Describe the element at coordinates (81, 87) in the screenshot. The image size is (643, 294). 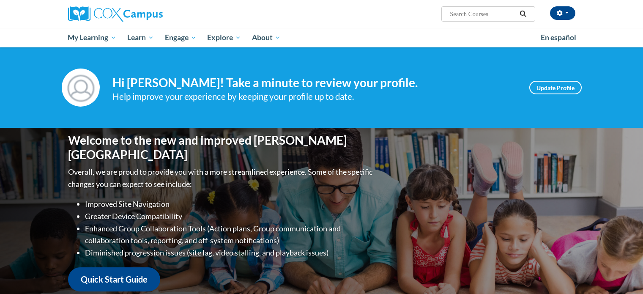
I see `img: Profile Image` at that location.